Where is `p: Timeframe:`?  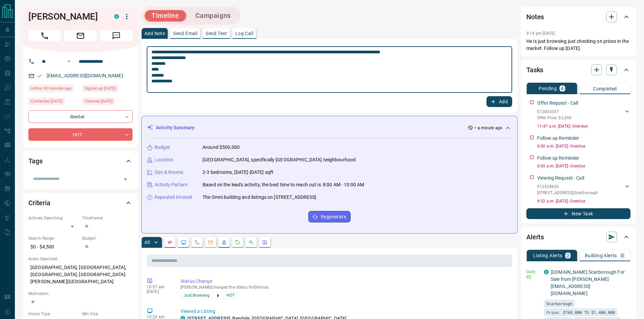
p: Timeframe: is located at coordinates (107, 218).